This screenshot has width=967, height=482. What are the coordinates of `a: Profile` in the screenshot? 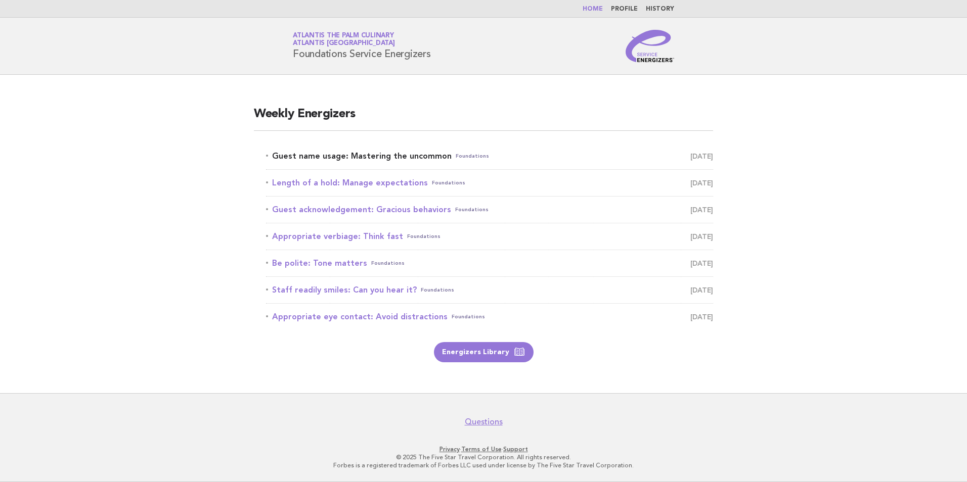 It's located at (624, 9).